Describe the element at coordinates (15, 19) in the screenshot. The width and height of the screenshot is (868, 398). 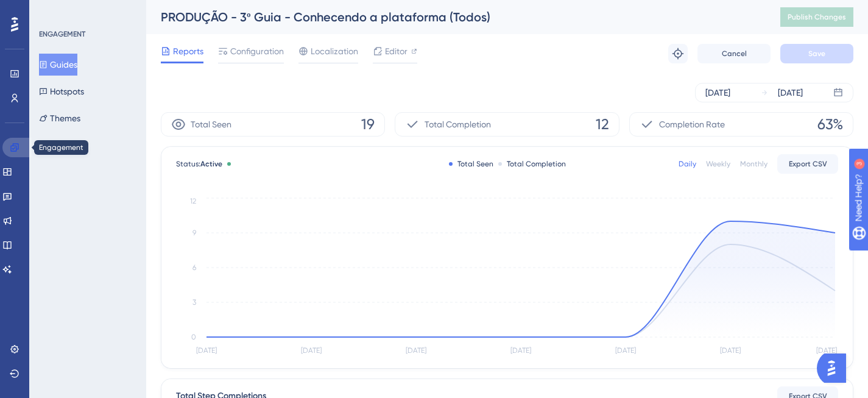
I see `img: launcher-image-alternative-text` at that location.